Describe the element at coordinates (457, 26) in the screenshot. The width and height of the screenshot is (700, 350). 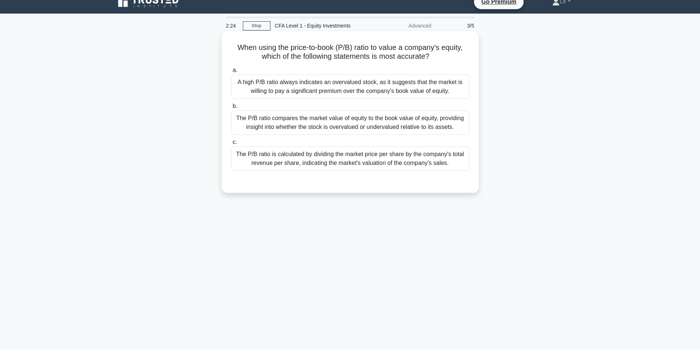
I see `div: 3/5` at that location.